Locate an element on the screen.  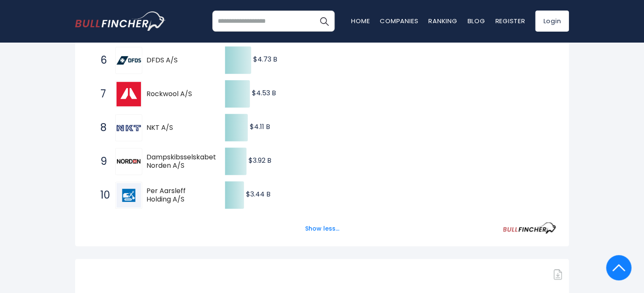
span: Rockwool A/S is located at coordinates (178, 94).